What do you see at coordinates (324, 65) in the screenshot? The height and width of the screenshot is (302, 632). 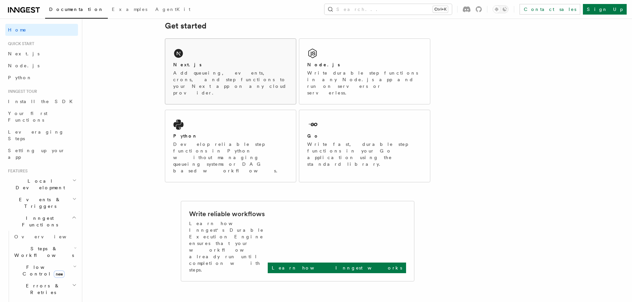 I see `h2: Node.js` at bounding box center [324, 65].